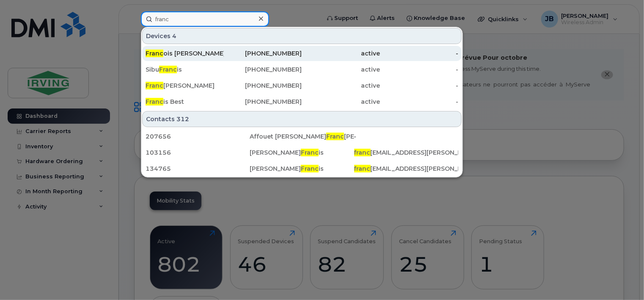 The height and width of the screenshot is (300, 644). What do you see at coordinates (185, 69) in the screenshot?
I see `div: Sibu is` at bounding box center [185, 69].